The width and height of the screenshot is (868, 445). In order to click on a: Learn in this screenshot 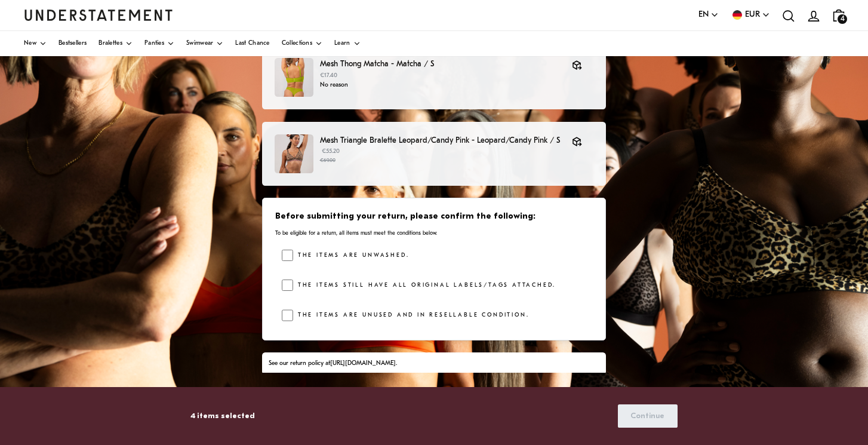, I will do `click(348, 44)`.